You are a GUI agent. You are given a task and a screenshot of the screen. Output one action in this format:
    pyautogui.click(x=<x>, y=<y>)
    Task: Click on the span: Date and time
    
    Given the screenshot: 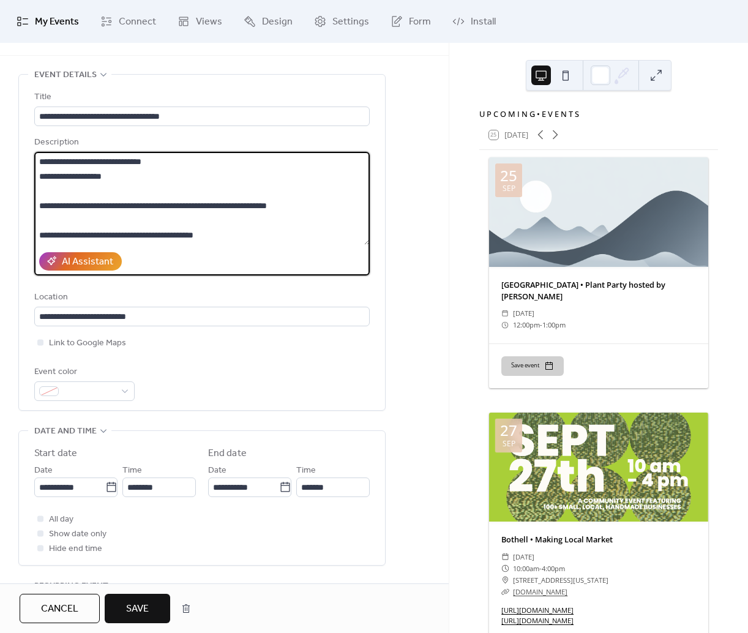 What is the action you would take?
    pyautogui.click(x=66, y=432)
    